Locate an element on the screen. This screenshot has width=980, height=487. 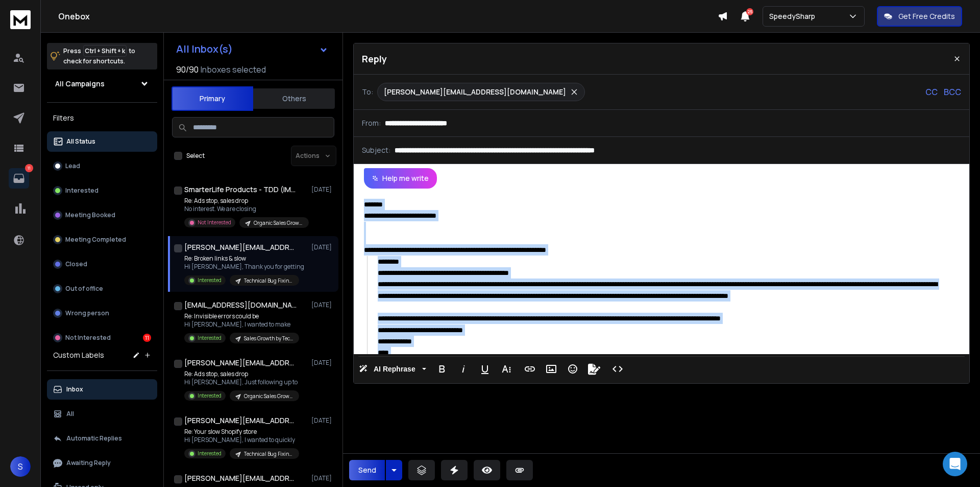
h3: Inboxes selected is located at coordinates (233, 69).